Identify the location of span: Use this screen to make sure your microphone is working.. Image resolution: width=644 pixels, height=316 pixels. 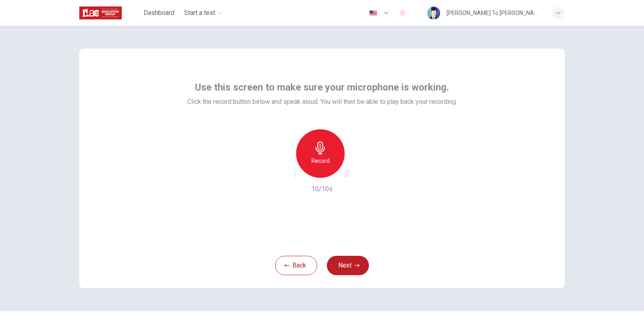
(322, 87).